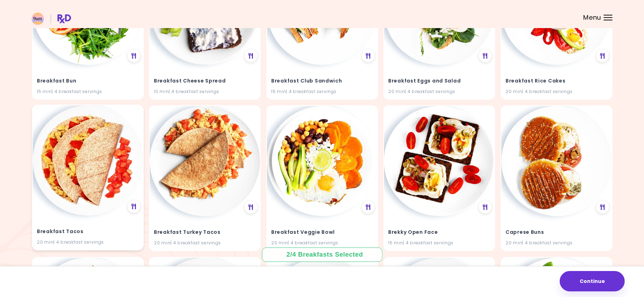 The width and height of the screenshot is (644, 297). I want to click on button: Continue, so click(592, 281).